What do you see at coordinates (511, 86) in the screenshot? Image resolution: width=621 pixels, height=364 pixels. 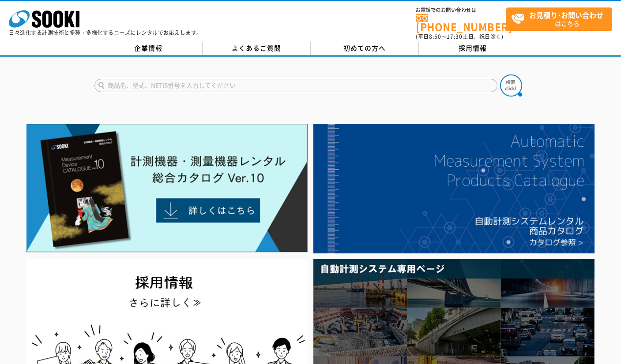 I see `img: btn_search.png` at bounding box center [511, 86].